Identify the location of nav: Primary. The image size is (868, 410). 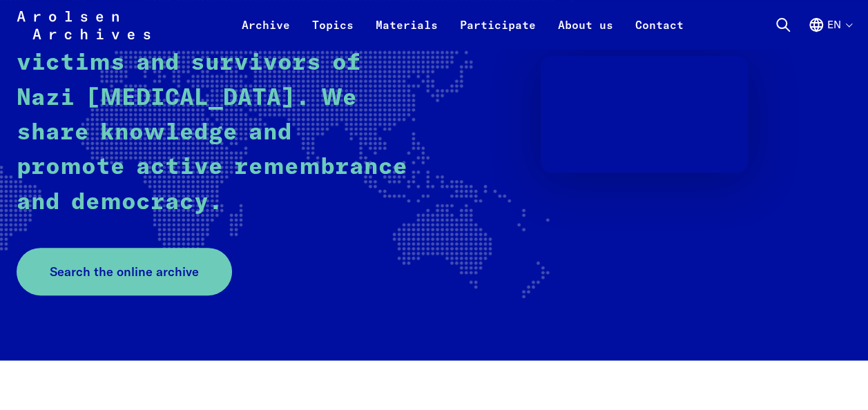
(463, 25).